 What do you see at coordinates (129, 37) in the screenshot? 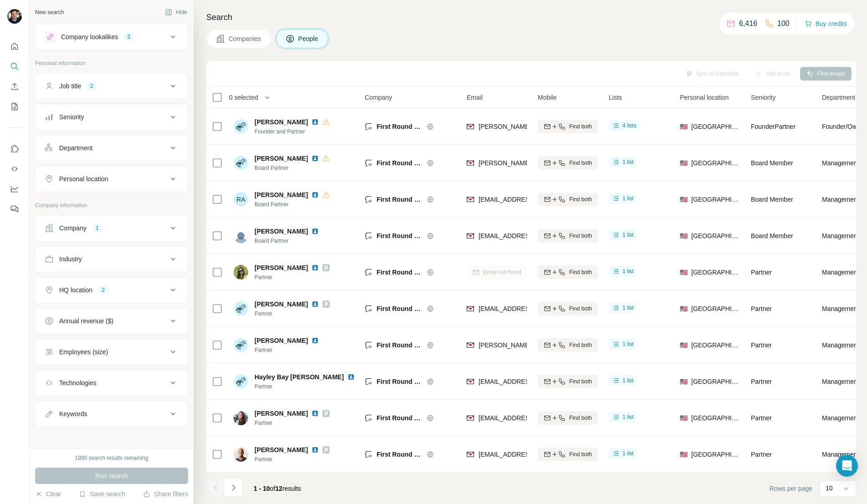
I see `div: 3` at bounding box center [129, 37].